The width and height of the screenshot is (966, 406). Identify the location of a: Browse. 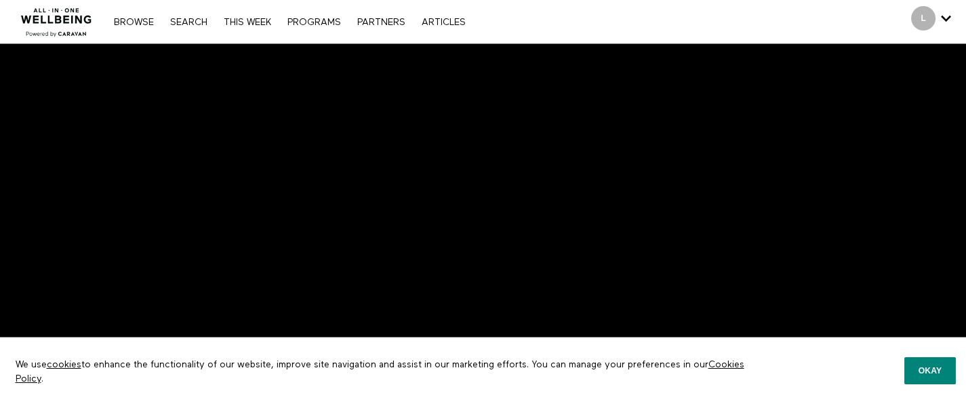
(134, 22).